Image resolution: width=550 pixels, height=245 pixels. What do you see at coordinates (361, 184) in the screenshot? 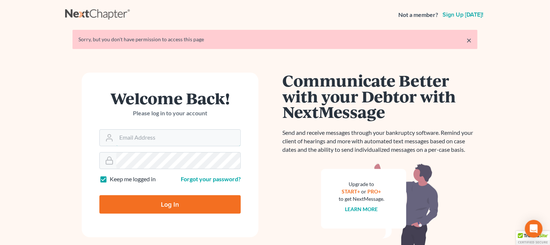
I see `div: Upgrade to` at bounding box center [361, 184].